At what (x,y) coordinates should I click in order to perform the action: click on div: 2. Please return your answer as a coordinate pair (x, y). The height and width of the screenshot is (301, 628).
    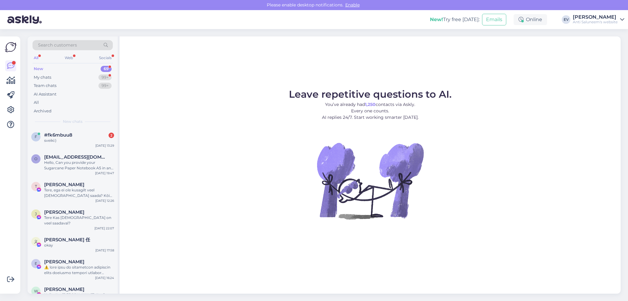
    Looking at the image, I should click on (111, 136).